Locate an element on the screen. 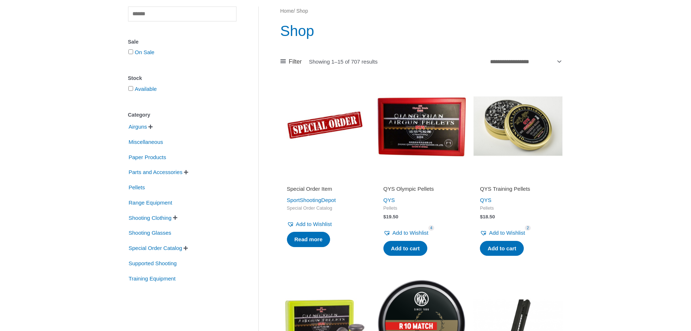  a: Home is located at coordinates (287, 11).